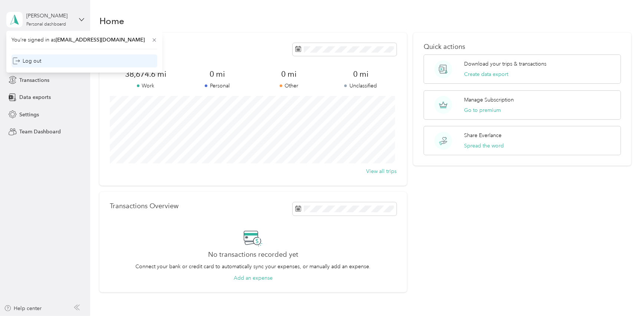 This screenshot has width=644, height=316. What do you see at coordinates (23, 308) in the screenshot?
I see `button: Help center` at bounding box center [23, 308].